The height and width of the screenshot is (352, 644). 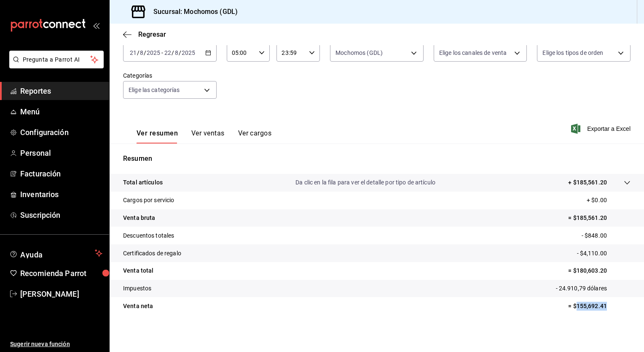 I want to click on span: Elige los canales de venta, so click(x=473, y=53).